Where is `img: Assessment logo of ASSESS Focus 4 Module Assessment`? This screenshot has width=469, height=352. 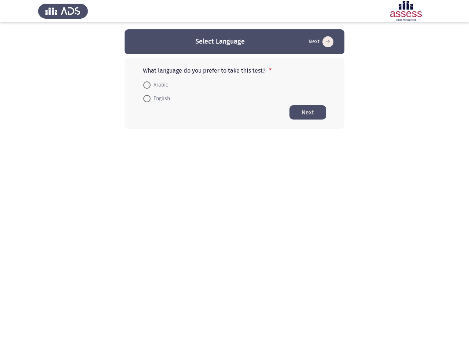
img: Assessment logo of ASSESS Focus 4 Module Assessment is located at coordinates (406, 11).